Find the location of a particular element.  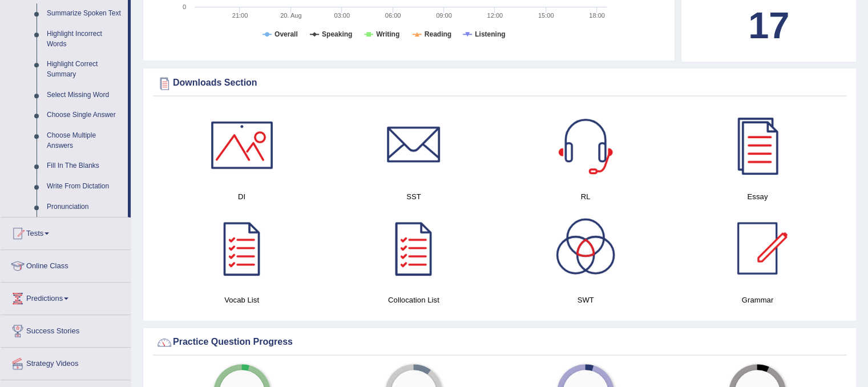

a: Tests is located at coordinates (66, 232).